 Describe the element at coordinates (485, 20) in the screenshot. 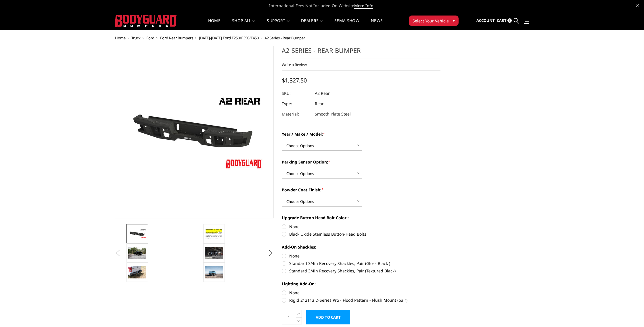

I see `span: Account` at that location.